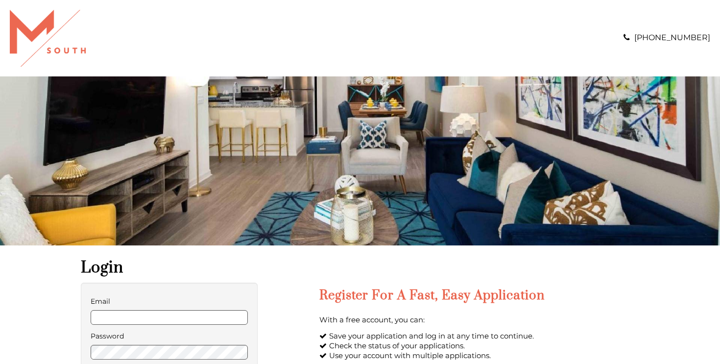 This screenshot has height=364, width=720. Describe the element at coordinates (169, 352) in the screenshot. I see `input: password` at that location.